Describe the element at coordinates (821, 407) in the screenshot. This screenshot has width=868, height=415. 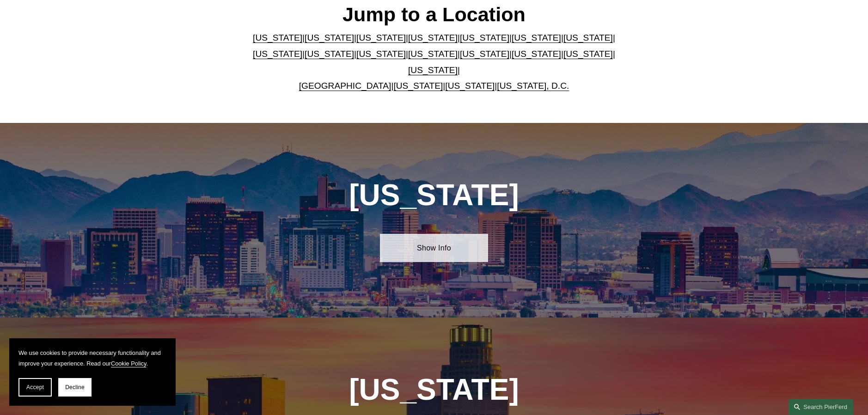
I see `a: Search this site` at that location.